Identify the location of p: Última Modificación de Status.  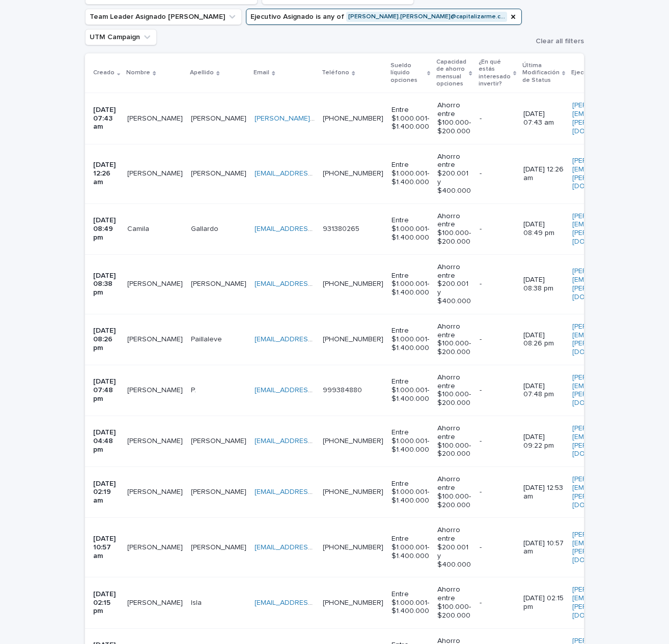
(541, 72).